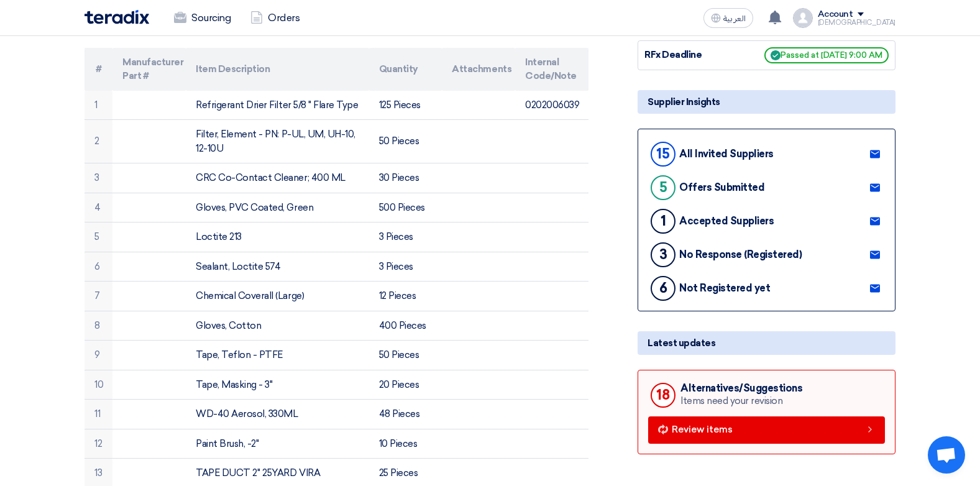  I want to click on td: 500 Pieces, so click(406, 208).